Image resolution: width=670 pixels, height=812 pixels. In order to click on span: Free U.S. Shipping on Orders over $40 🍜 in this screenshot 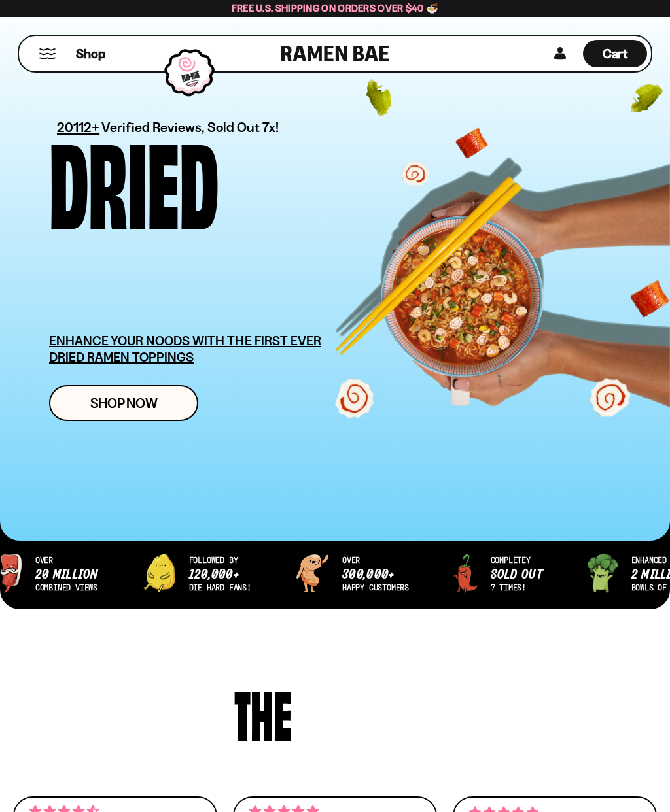, I will do `click(335, 8)`.